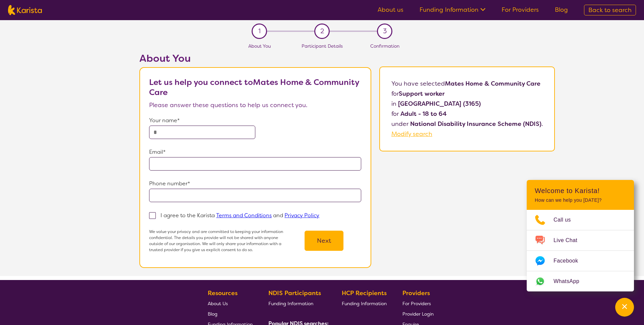  Describe the element at coordinates (294, 293) in the screenshot. I see `b: NDIS Participants` at that location.